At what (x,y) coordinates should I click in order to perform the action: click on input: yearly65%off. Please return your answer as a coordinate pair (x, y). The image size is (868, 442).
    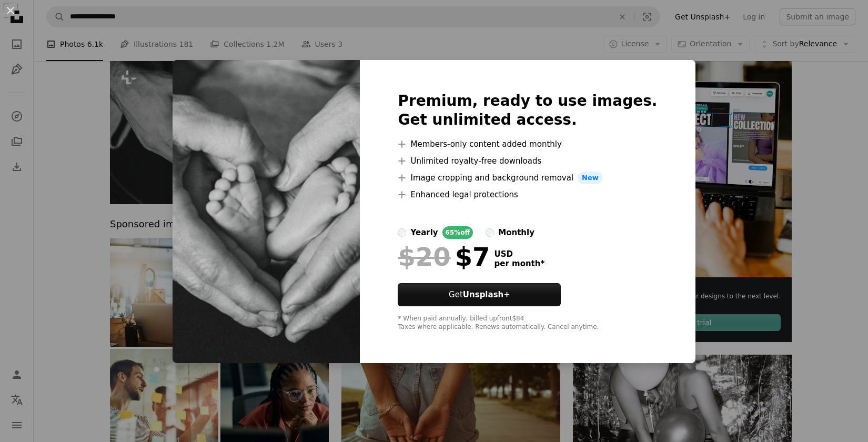
    Looking at the image, I should click on (402, 233).